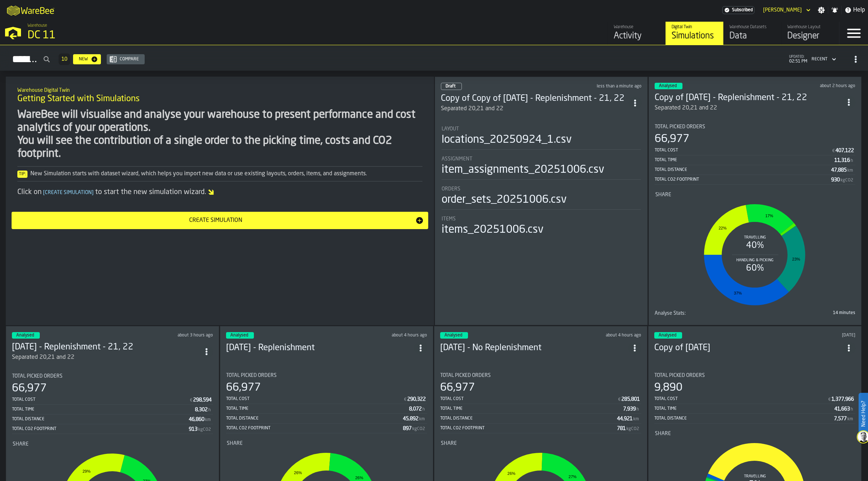  I want to click on div: Updated: 10/6/2025, 10:27:13 AM Created: 10/6/2025, 10:26:46 AM, so click(598, 336).